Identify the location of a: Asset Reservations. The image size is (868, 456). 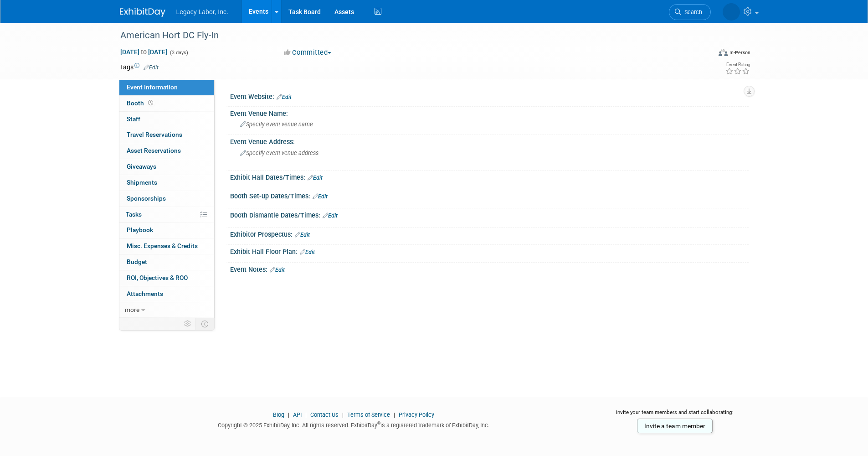
(167, 151).